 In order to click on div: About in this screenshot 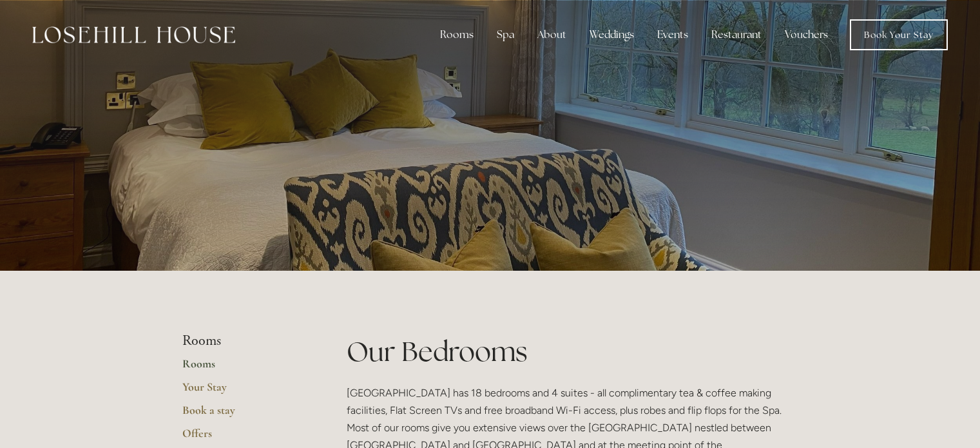, I will do `click(551, 35)`.